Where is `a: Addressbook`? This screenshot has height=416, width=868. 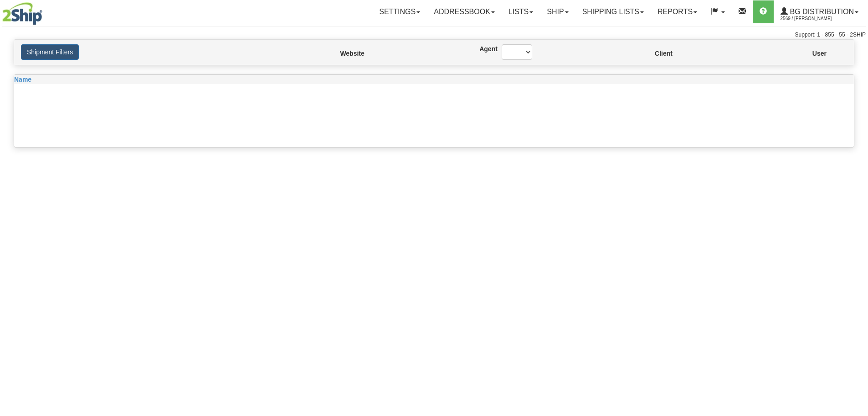
a: Addressbook is located at coordinates (464, 12).